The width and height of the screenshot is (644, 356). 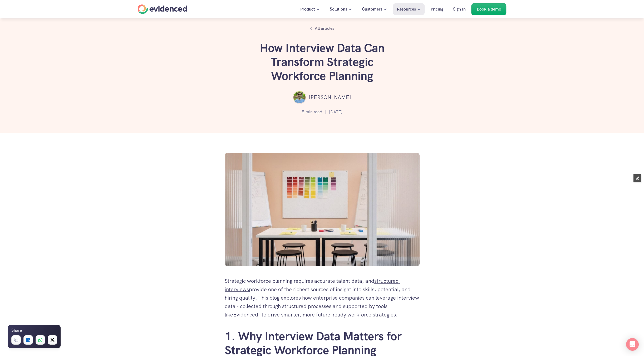 What do you see at coordinates (460, 9) in the screenshot?
I see `a: Sign In` at bounding box center [460, 9].